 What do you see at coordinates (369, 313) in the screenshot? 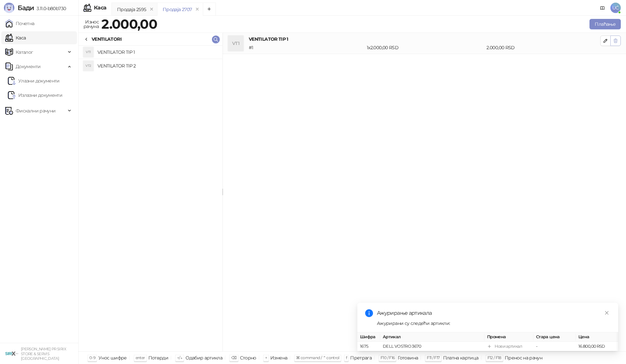
I see `span: info-circle` at bounding box center [369, 313].